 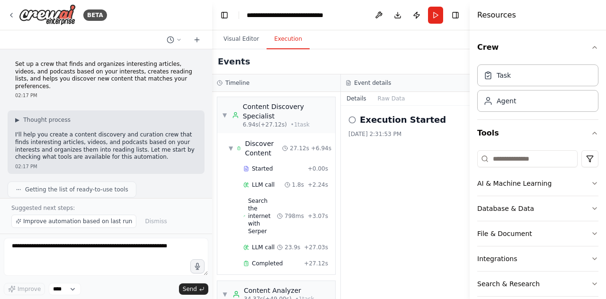 What do you see at coordinates (300, 125) in the screenshot?
I see `span: • 1 task` at bounding box center [300, 125].